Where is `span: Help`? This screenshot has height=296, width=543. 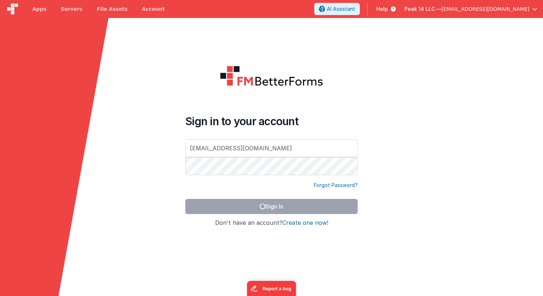 span: Help is located at coordinates (382, 9).